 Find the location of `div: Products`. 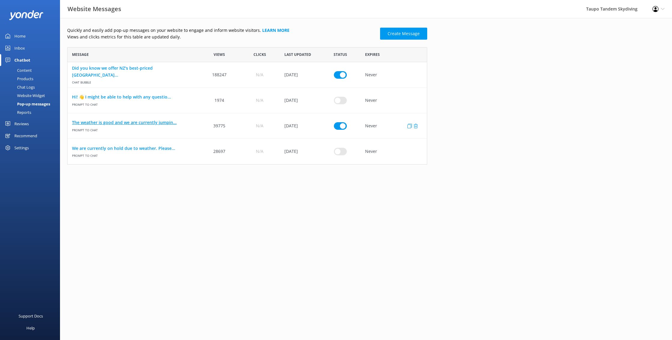

div: Products is located at coordinates (18, 79).